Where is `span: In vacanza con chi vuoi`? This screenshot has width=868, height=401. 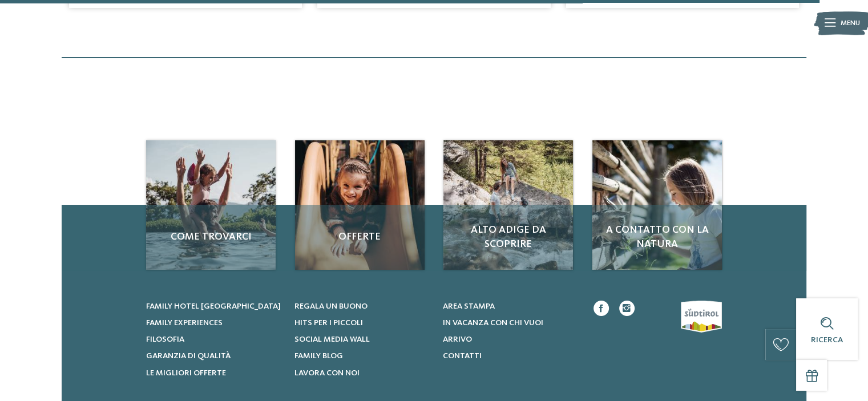
span: In vacanza con chi vuoi is located at coordinates (493, 323).